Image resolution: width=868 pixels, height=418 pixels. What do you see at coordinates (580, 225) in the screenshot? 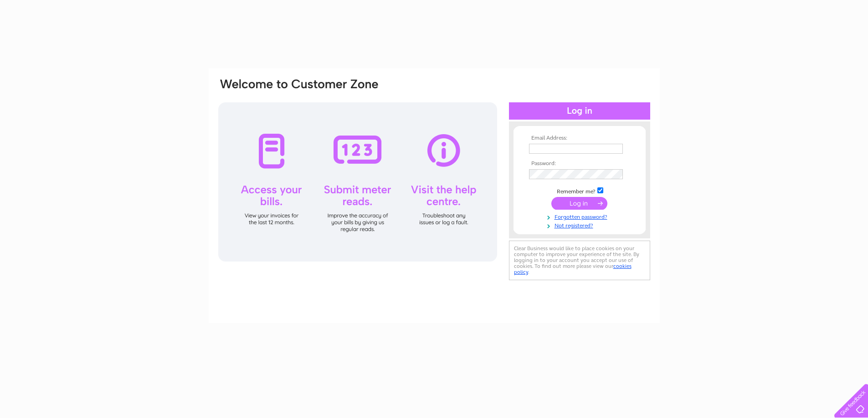
I see `a: Not registered?` at bounding box center [580, 225].